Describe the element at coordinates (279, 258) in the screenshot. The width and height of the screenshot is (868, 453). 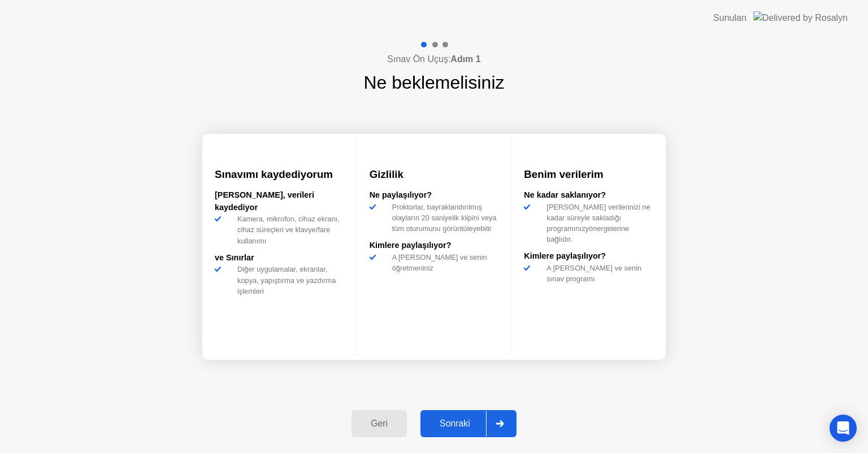
I see `div: ve Sınırlar` at that location.